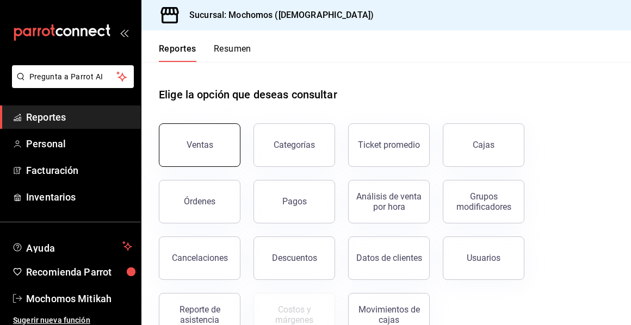 The width and height of the screenshot is (631, 325). Describe the element at coordinates (294, 258) in the screenshot. I see `button: Descuentos` at that location.